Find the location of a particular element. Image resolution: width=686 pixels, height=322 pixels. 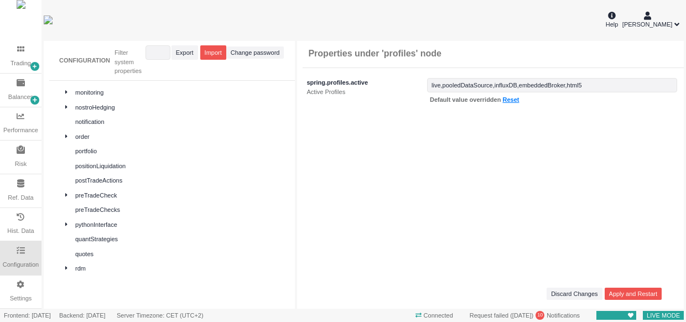

div: quotes is located at coordinates (181, 254).